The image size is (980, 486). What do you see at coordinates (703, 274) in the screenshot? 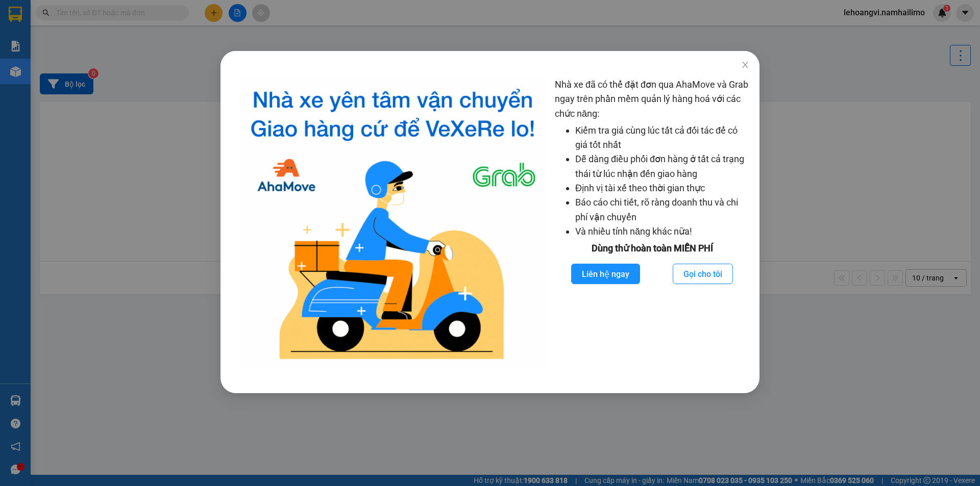
I see `span: Gọi cho tôi` at bounding box center [703, 274].